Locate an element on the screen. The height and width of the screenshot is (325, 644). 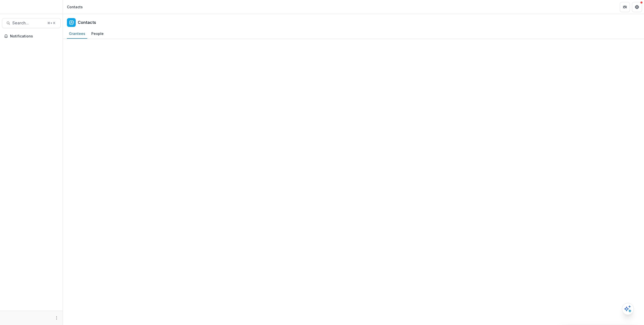
button: Open AI Assistant is located at coordinates (628, 309).